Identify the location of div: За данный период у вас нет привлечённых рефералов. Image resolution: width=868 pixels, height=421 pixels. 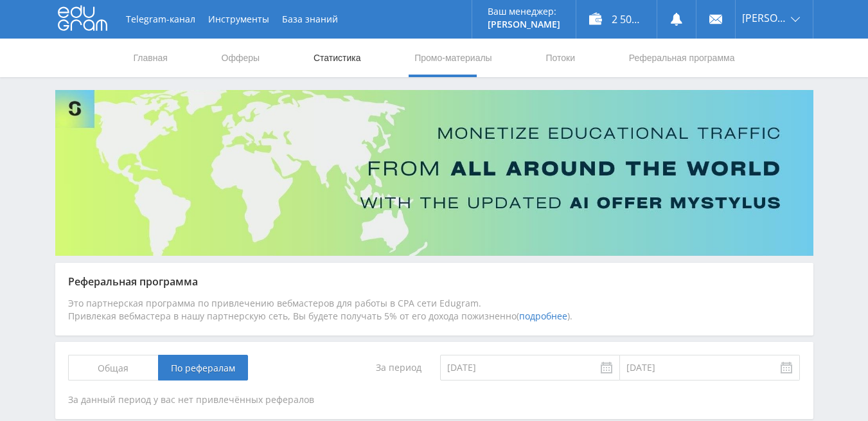
(435, 400).